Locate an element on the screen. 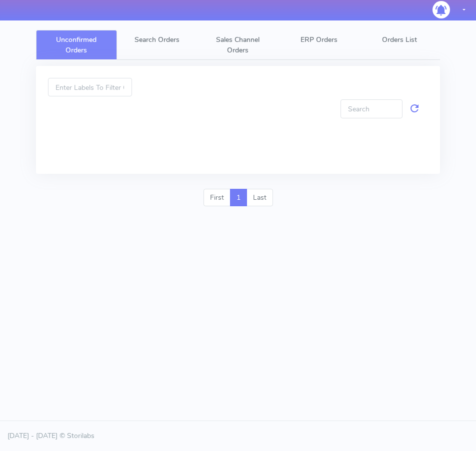  span: Orders List is located at coordinates (399, 39).